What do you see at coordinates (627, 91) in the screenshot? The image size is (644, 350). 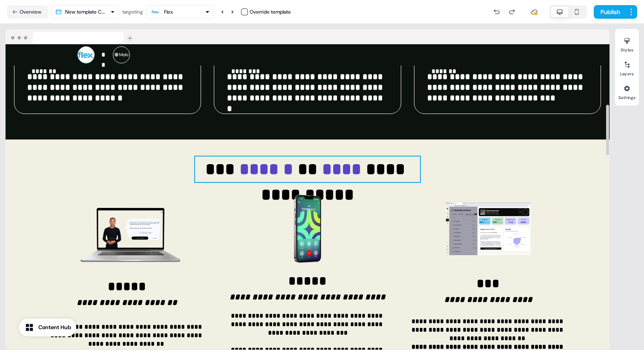 I see `button: Settings` at bounding box center [627, 91].